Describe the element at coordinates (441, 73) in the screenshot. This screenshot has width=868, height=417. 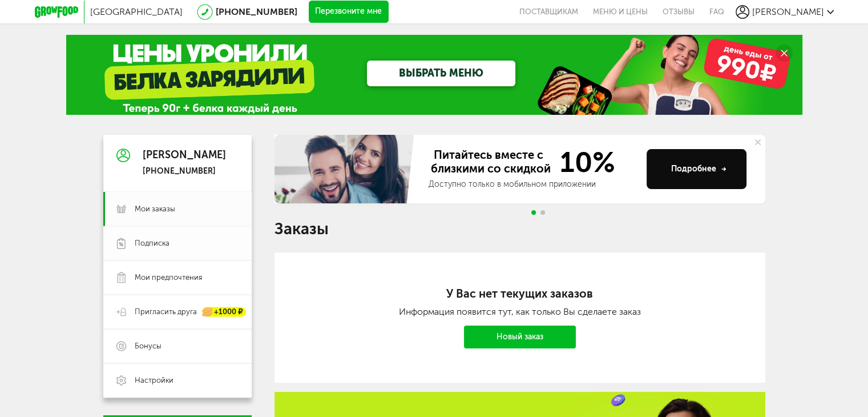
I see `a: ВЫБРАТЬ МЕНЮ` at that location.